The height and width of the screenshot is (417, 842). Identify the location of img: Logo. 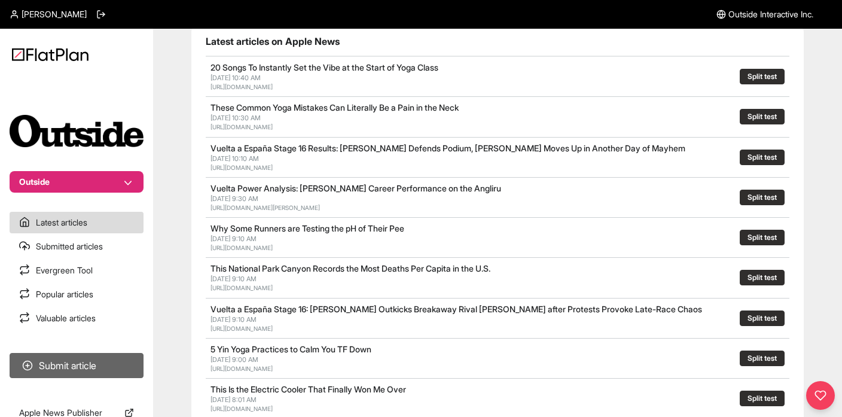
(50, 54).